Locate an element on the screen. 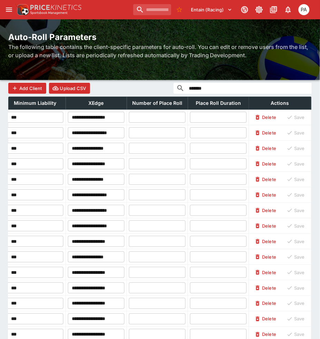 The height and width of the screenshot is (339, 320). button: open drawer is located at coordinates (9, 10).